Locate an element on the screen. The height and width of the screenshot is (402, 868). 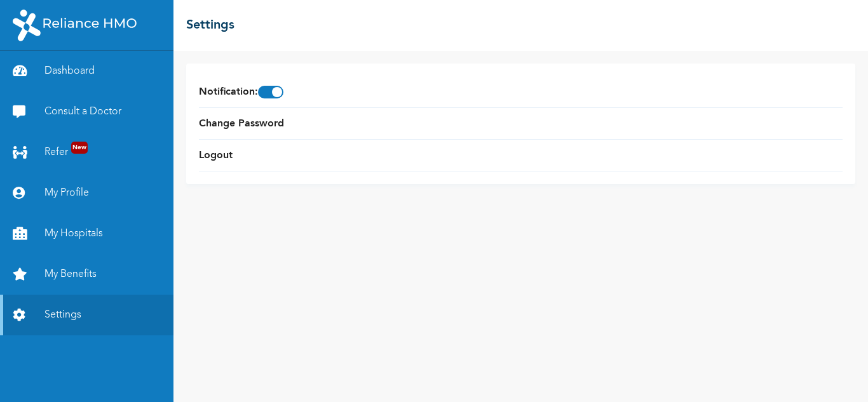
span: New is located at coordinates (80, 147).